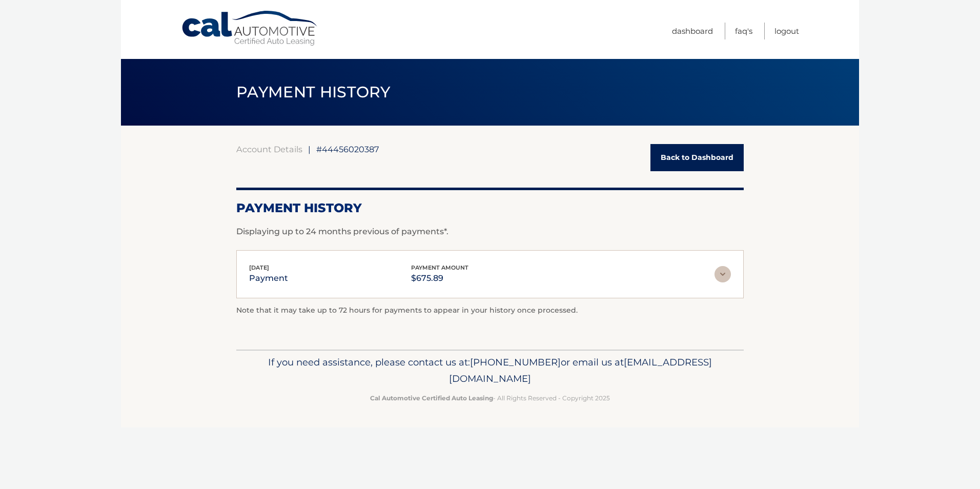 The height and width of the screenshot is (489, 980). What do you see at coordinates (787, 31) in the screenshot?
I see `a: Logout` at bounding box center [787, 31].